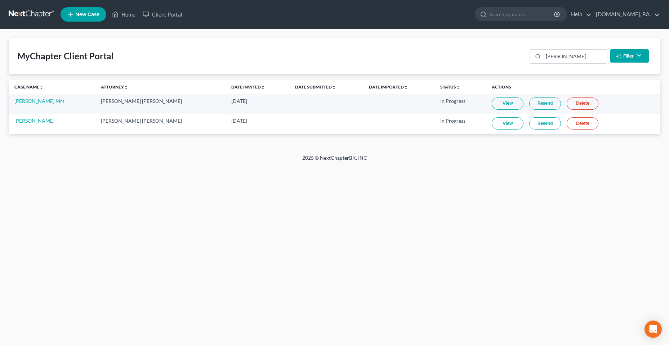 The width and height of the screenshot is (669, 345). Describe the element at coordinates (388, 87) in the screenshot. I see `a: Date Importedunfold_more` at that location.